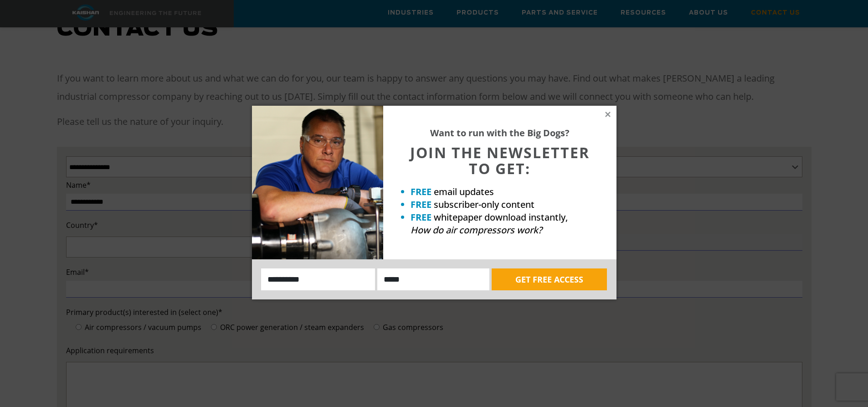 The height and width of the screenshot is (407, 868). I want to click on input: Email, so click(434, 280).